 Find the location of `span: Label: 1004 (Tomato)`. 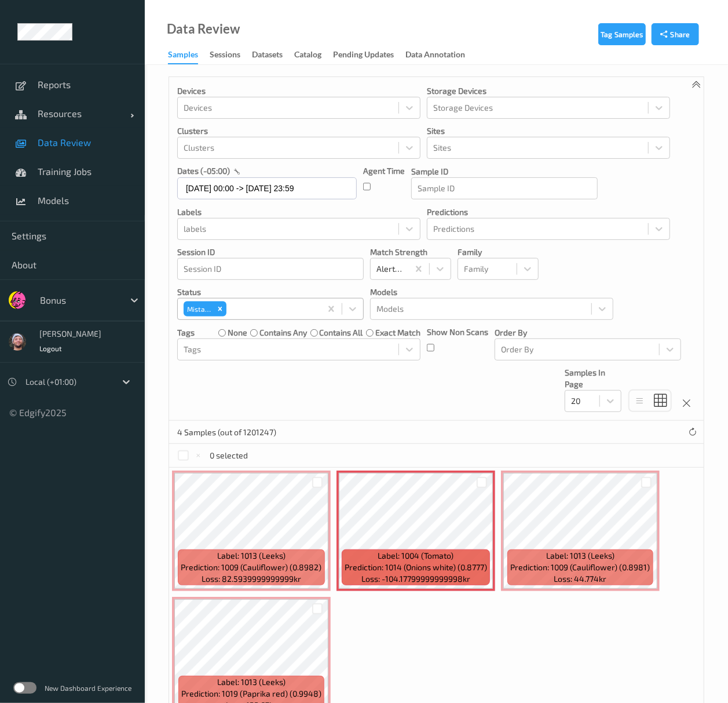

span: Label: 1004 (Tomato) is located at coordinates (416, 556).